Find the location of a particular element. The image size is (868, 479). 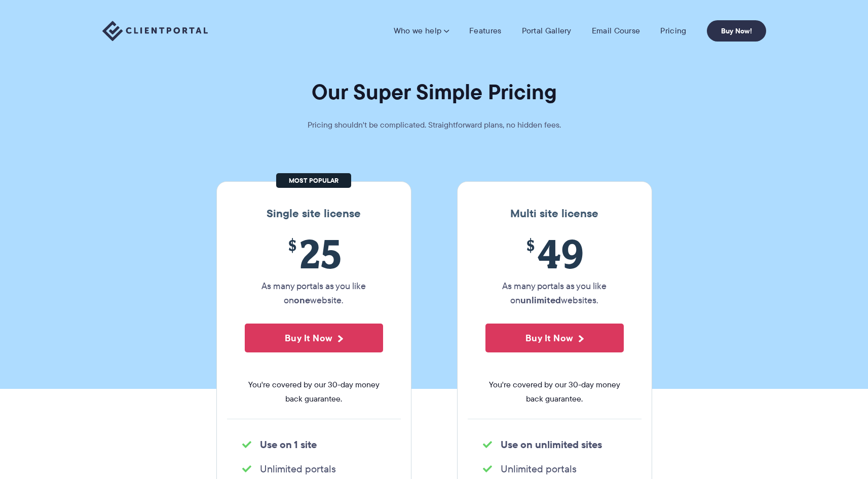

h3: Single site license is located at coordinates (314, 213).